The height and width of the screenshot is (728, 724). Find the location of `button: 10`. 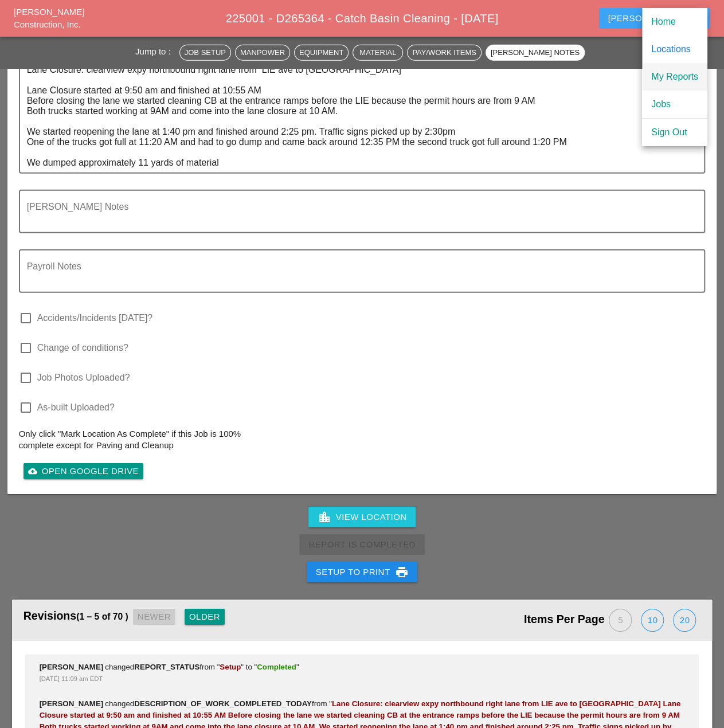

button: 10 is located at coordinates (652, 621).